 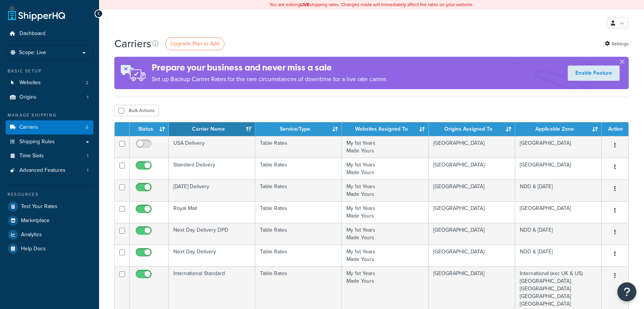 I want to click on a: Advanced Features 1, so click(x=50, y=170).